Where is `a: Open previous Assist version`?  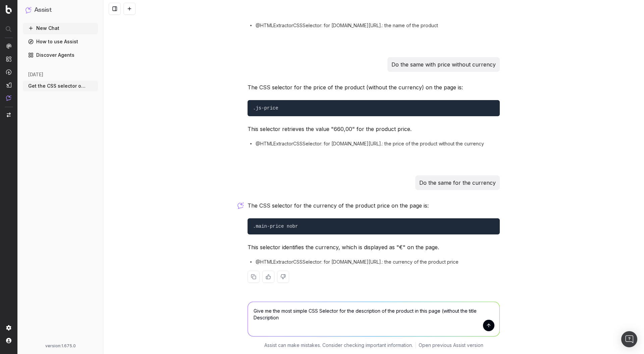
a: Open previous Assist version is located at coordinates (451, 345).